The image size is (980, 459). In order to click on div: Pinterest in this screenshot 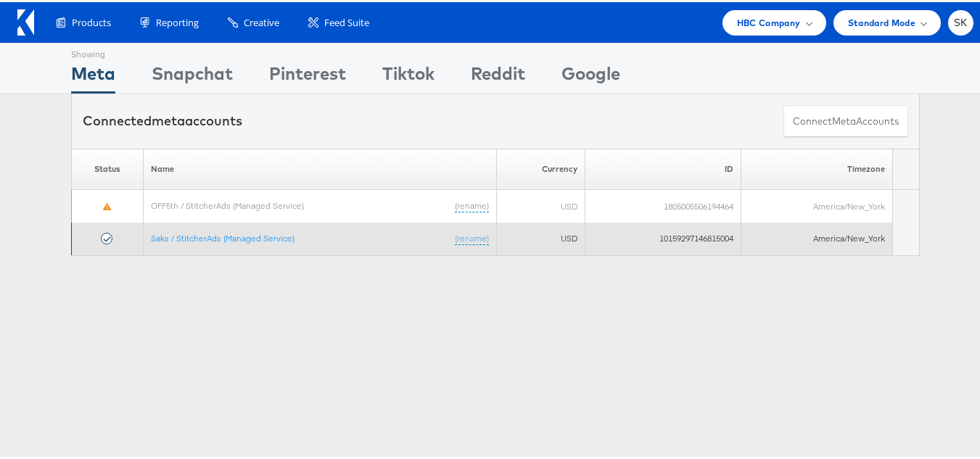, I will do `click(308, 75)`.